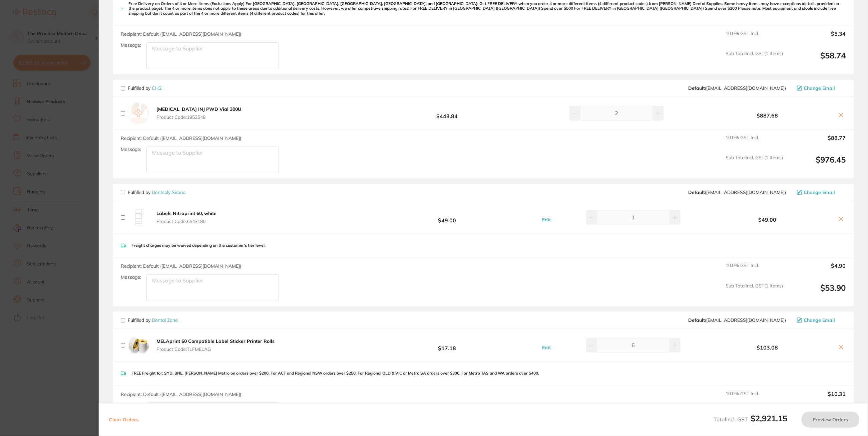 The height and width of the screenshot is (436, 868). What do you see at coordinates (817, 142) in the screenshot?
I see `output: $88.77` at bounding box center [817, 142].